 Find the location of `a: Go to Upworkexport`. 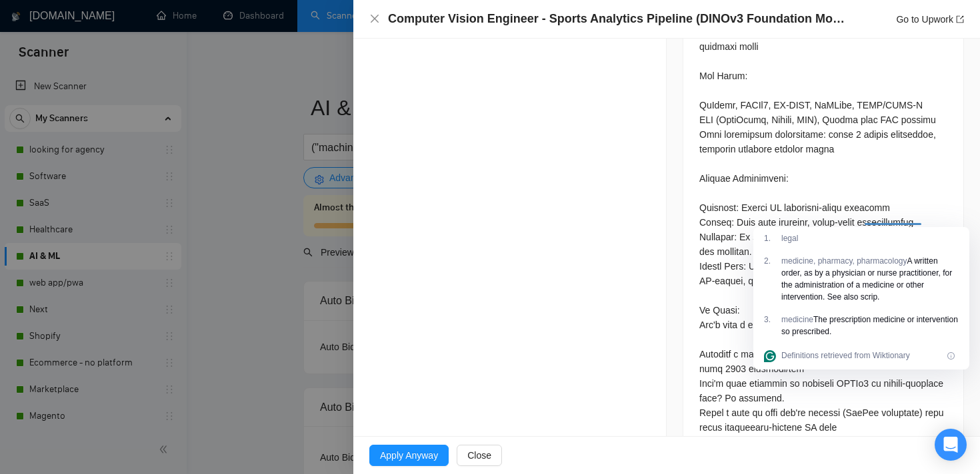

a: Go to Upworkexport is located at coordinates (929, 20).